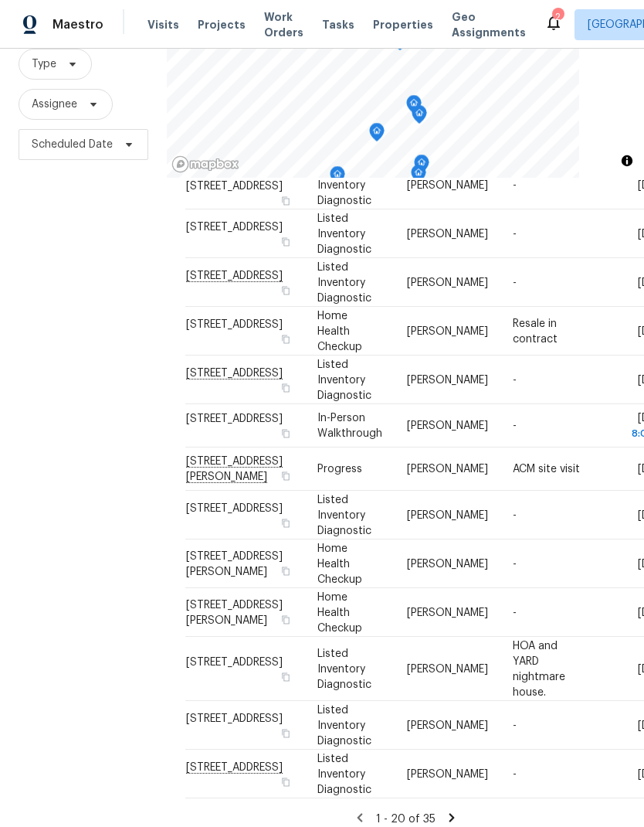  I want to click on span: 1 - 20 of 35, so click(406, 818).